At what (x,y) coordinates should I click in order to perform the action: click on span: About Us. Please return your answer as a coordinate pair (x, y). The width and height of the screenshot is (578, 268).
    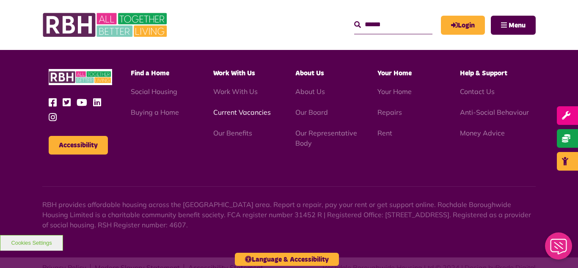
    Looking at the image, I should click on (310, 73).